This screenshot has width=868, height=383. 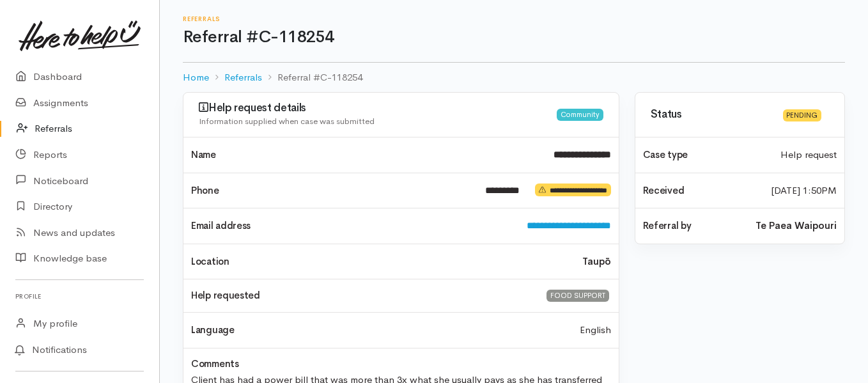 I want to click on h6: Profile, so click(x=79, y=296).